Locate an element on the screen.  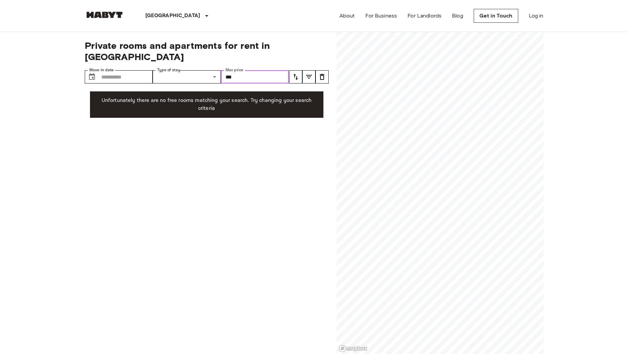
label: Move-in date is located at coordinates (102, 70).